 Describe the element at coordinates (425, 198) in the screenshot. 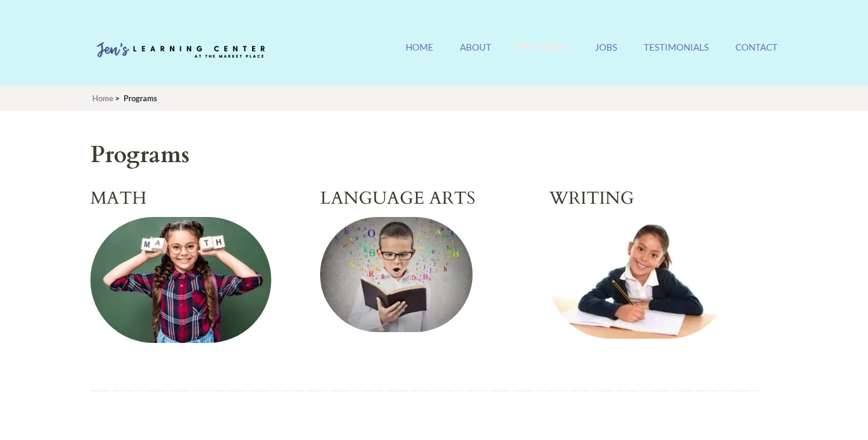

I see `h2: LANGUAGE ARTS` at that location.